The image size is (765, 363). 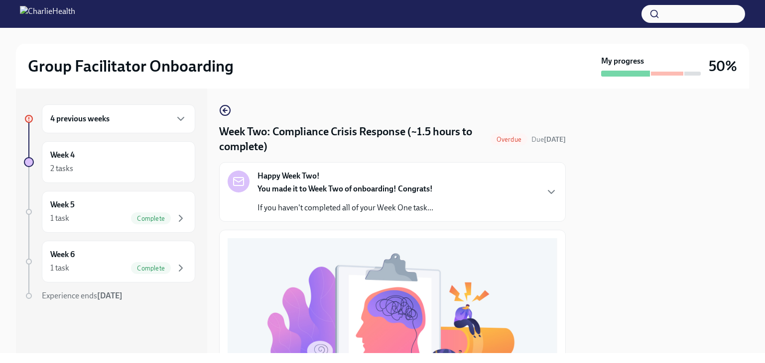 What do you see at coordinates (288, 176) in the screenshot?
I see `strong: Happy Week Two!` at bounding box center [288, 176].